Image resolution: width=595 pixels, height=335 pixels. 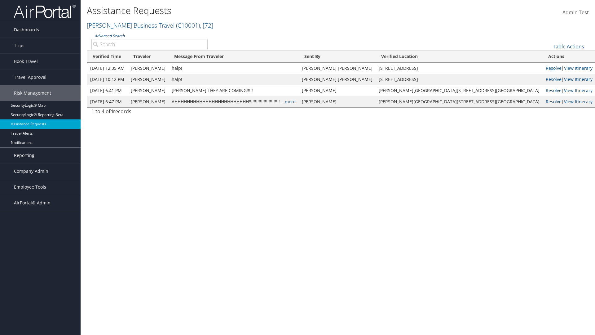 I want to click on span: Book Travel, so click(x=26, y=61).